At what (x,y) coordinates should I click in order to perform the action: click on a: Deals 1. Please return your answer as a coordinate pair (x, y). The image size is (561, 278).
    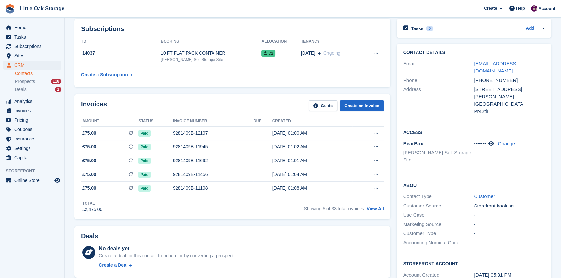
    Looking at the image, I should click on (38, 89).